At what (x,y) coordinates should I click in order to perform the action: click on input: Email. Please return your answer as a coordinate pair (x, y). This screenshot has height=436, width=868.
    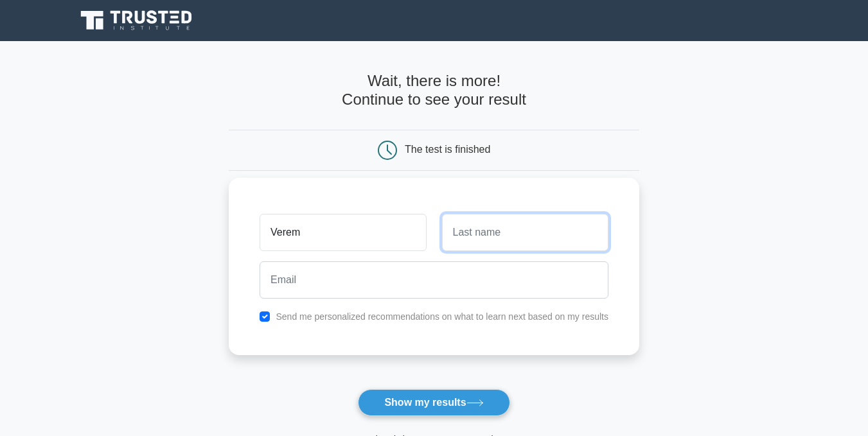
    Looking at the image, I should click on (434, 280).